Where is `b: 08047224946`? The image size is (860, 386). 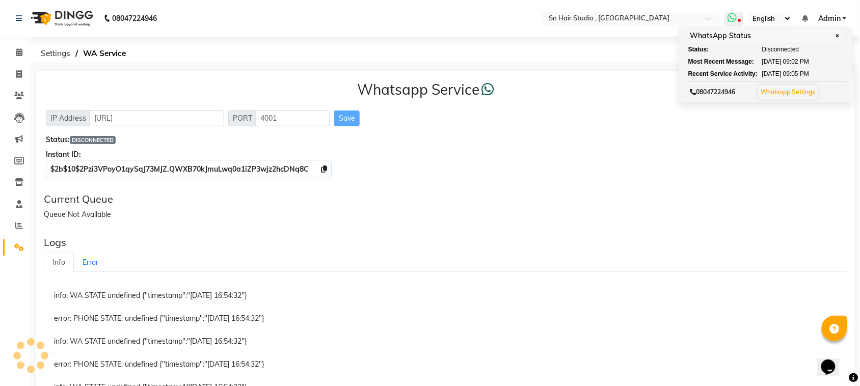 b: 08047224946 is located at coordinates (134, 18).